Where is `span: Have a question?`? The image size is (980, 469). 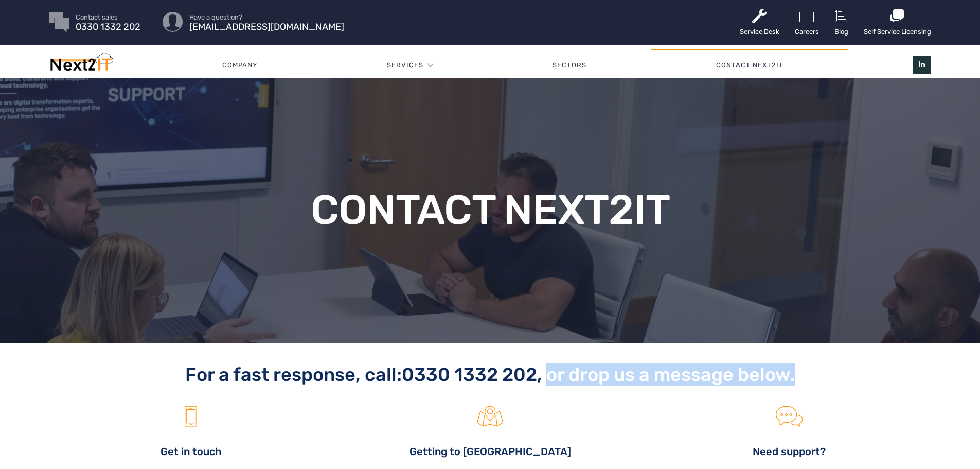 span: Have a question? is located at coordinates (266, 17).